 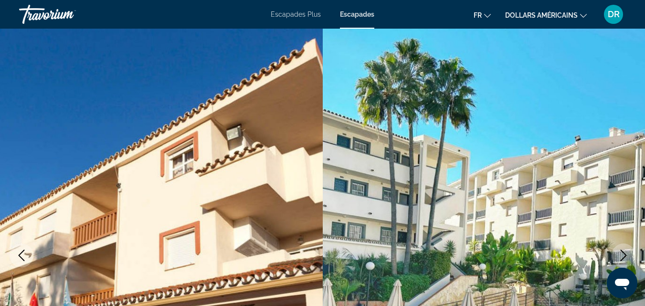 I want to click on a: Travorium, so click(x=67, y=14).